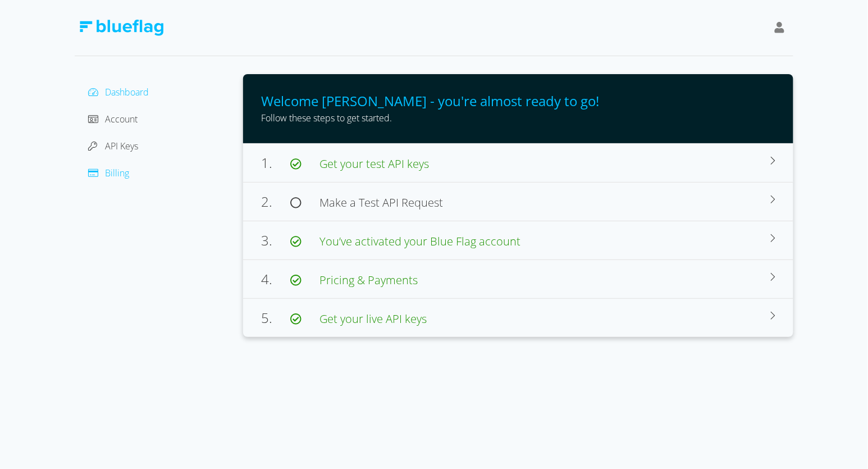  I want to click on span: 5., so click(276, 318).